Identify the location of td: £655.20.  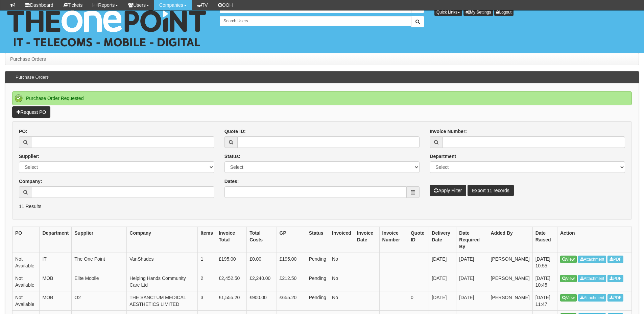
(291, 301).